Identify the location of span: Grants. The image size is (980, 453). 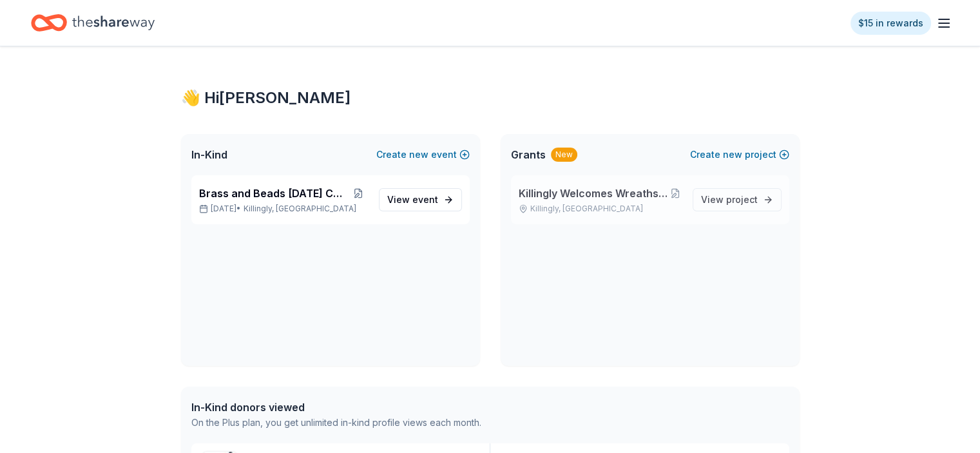
(528, 155).